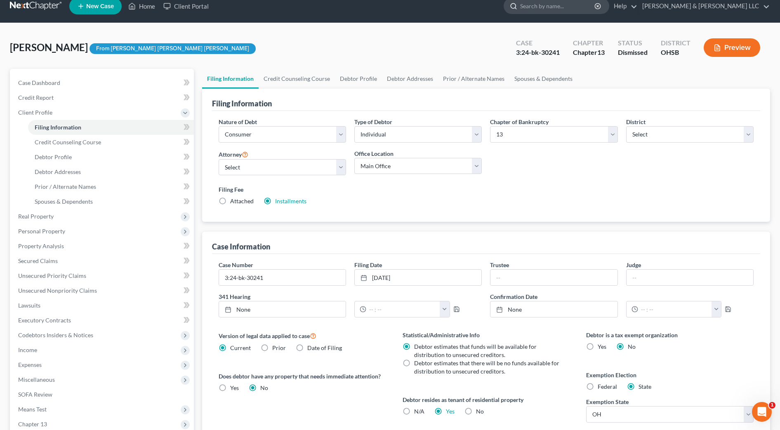  Describe the element at coordinates (36, 380) in the screenshot. I see `span: Miscellaneous` at that location.